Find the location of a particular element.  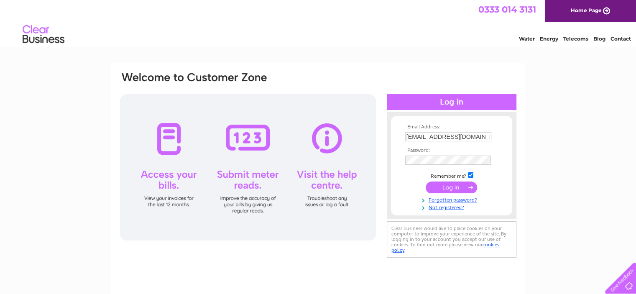

a: Not registered? is located at coordinates (453, 207).